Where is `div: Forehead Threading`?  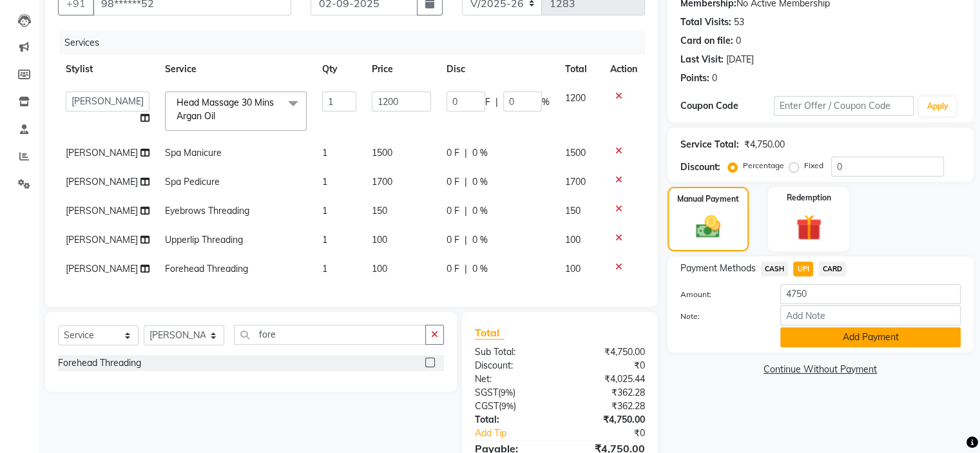
div: Forehead Threading is located at coordinates (99, 363).